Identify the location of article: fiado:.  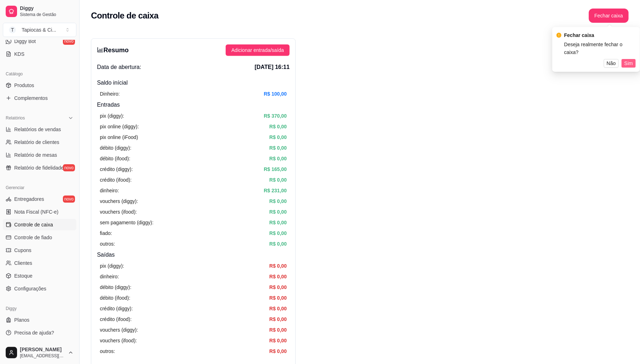
(106, 233).